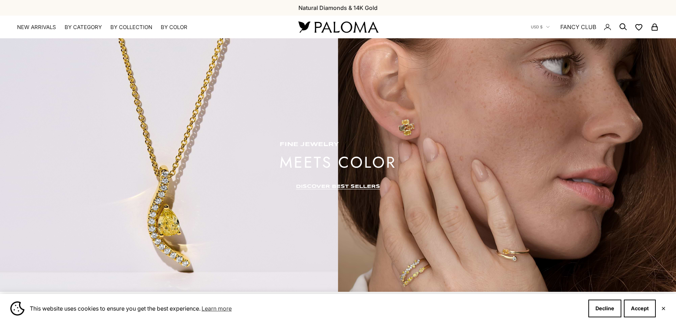  What do you see at coordinates (595, 27) in the screenshot?
I see `nav: Secondary navigation` at bounding box center [595, 27].